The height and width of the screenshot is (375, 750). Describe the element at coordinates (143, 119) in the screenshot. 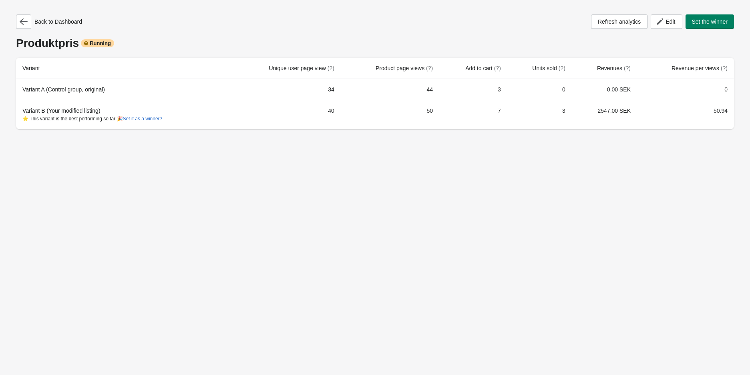

I see `button: Set it as a winner?` at that location.